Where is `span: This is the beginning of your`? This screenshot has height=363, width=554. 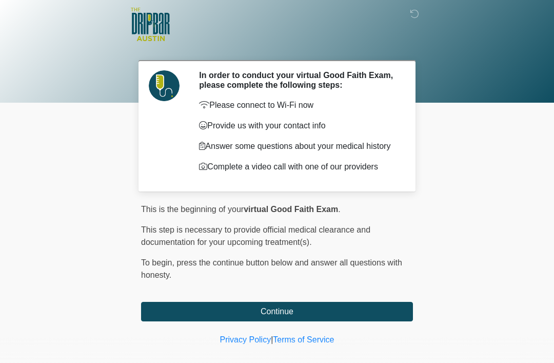 span: This is the beginning of your is located at coordinates (192, 209).